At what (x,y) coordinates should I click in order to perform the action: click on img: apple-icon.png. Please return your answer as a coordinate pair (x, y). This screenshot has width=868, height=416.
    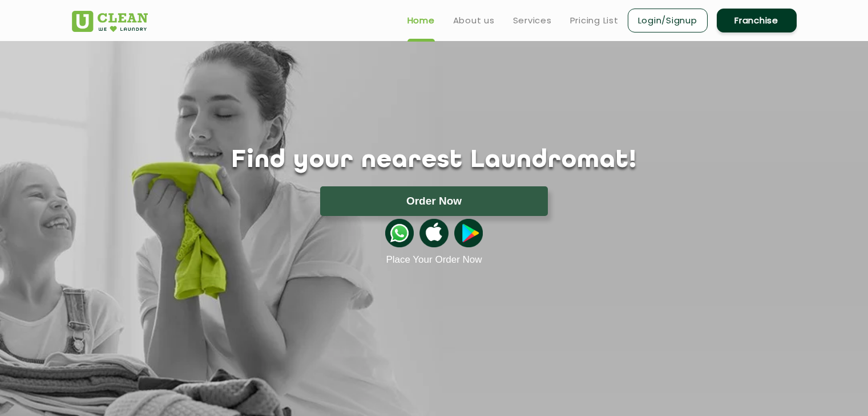
    Looking at the image, I should click on (434, 233).